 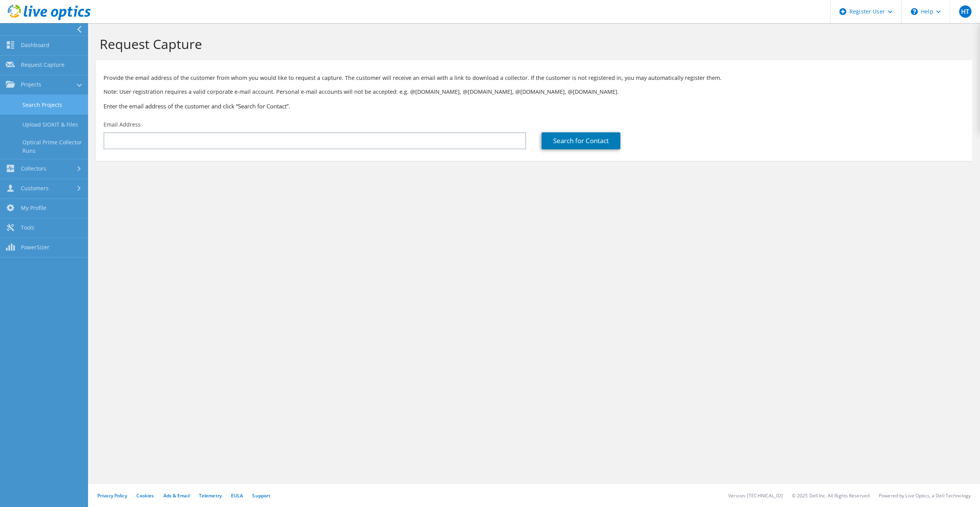 What do you see at coordinates (112, 496) in the screenshot?
I see `a: Privacy Policy` at bounding box center [112, 496].